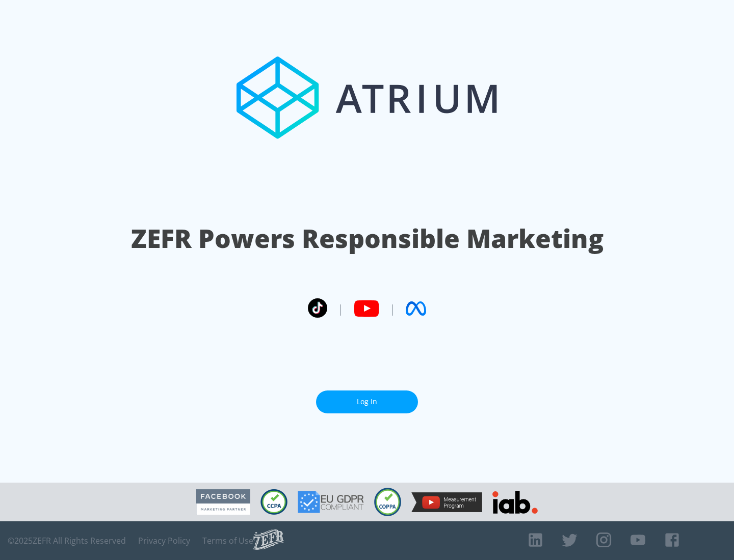 Image resolution: width=734 pixels, height=560 pixels. I want to click on img: Facebook Marketing Partner, so click(223, 502).